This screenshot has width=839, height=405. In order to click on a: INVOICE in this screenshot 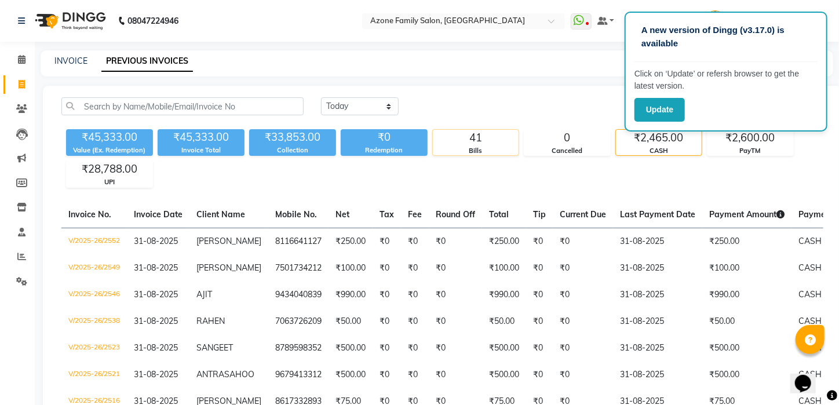, I will do `click(71, 61)`.